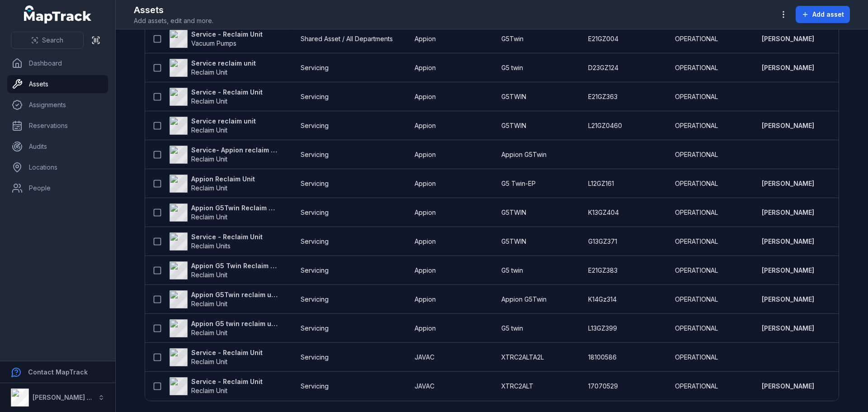  What do you see at coordinates (57, 126) in the screenshot?
I see `a: Reservations` at bounding box center [57, 126].